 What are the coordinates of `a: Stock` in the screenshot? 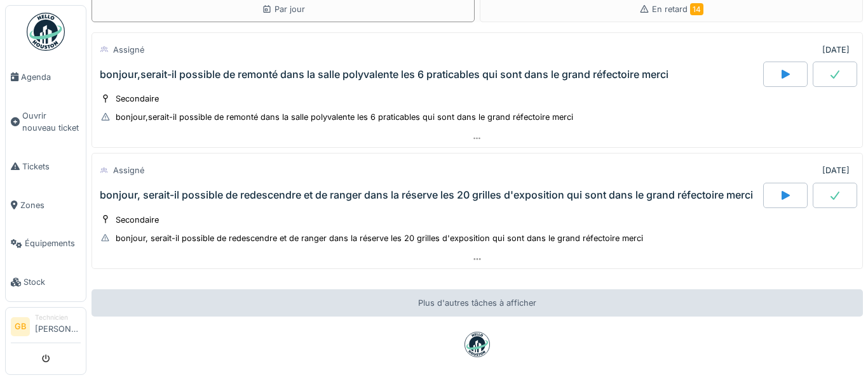 It's located at (46, 282).